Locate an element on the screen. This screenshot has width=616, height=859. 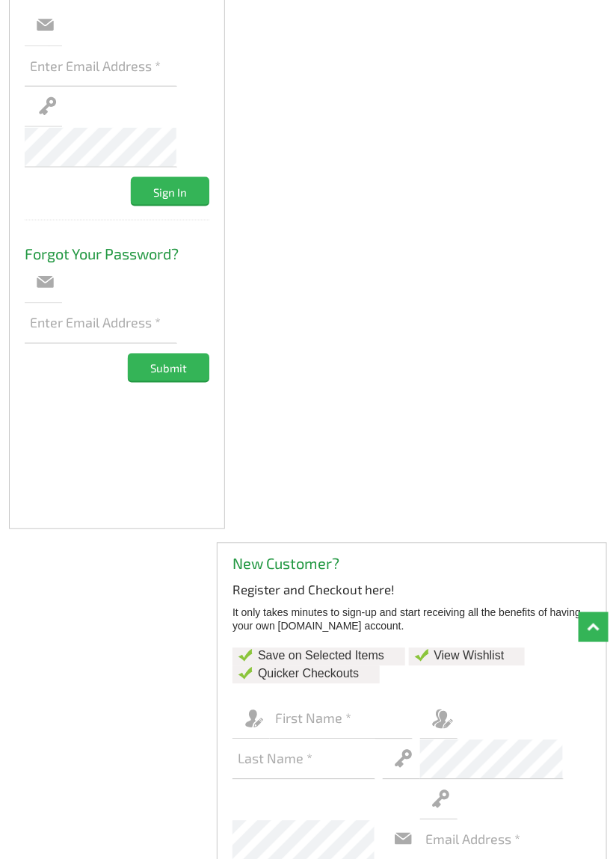
p: It only takes minutes to sign-up and start receiving all the benefits of having your own [DOMAIN_... is located at coordinates (412, 620).